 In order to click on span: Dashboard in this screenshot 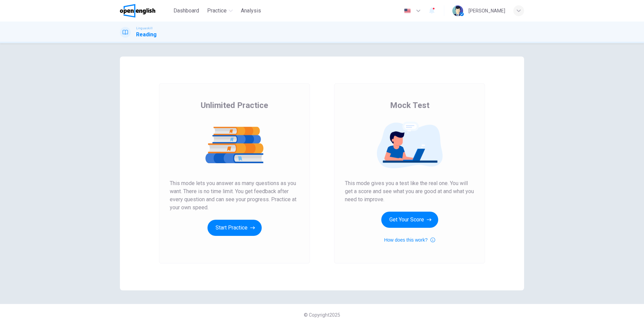, I will do `click(186, 11)`.